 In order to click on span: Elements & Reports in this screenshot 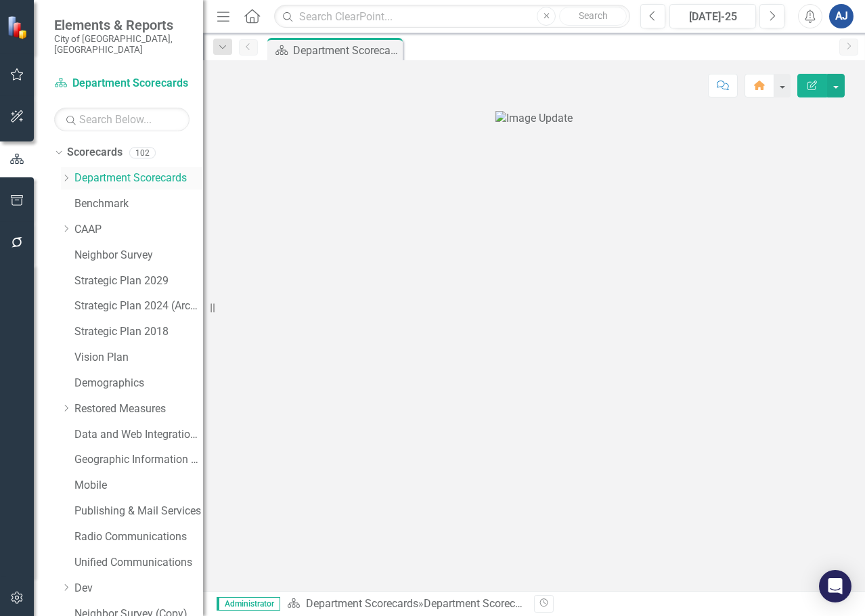, I will do `click(122, 25)`.